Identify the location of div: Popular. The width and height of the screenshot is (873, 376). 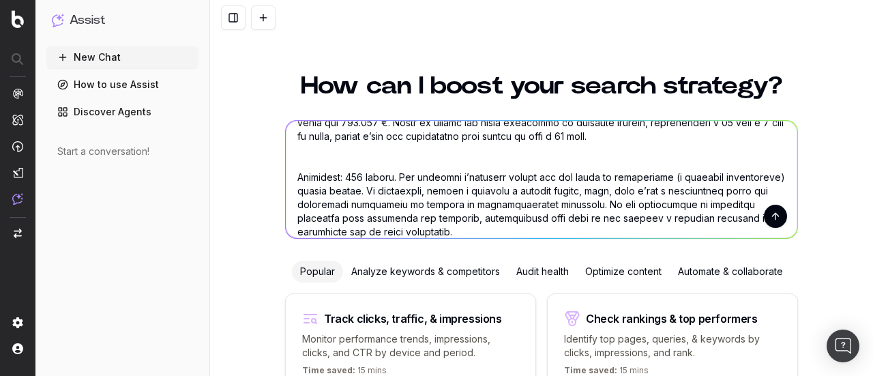
(317, 272).